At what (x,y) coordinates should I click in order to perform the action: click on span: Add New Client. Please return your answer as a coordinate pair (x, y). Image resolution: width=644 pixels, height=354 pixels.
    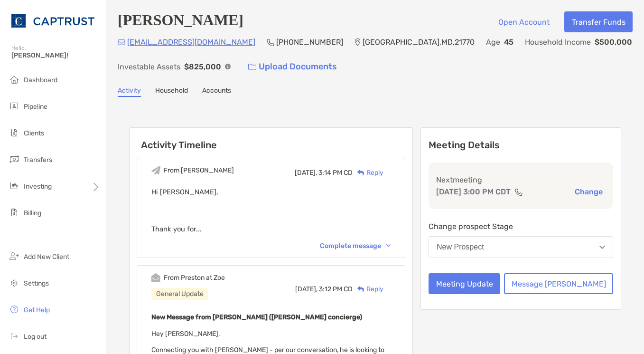
    Looking at the image, I should click on (46, 256).